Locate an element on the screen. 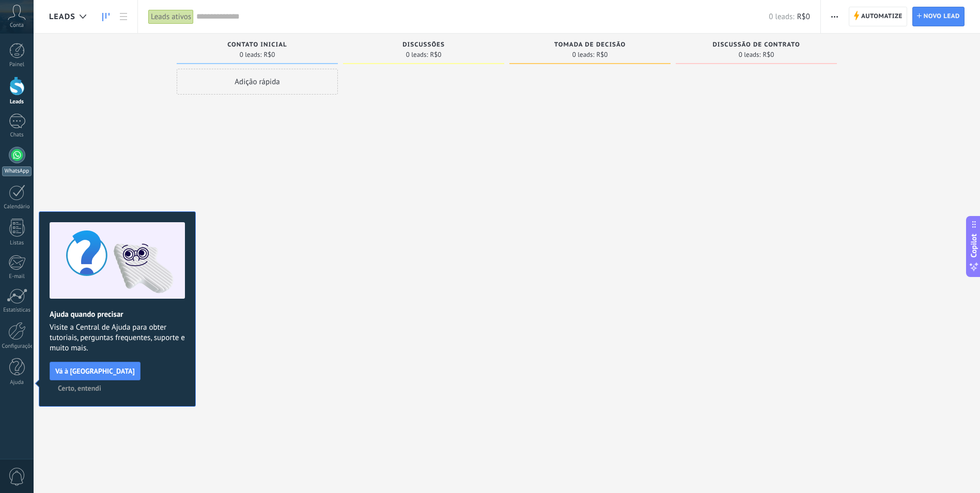 The height and width of the screenshot is (493, 980). span: Certo, entendi is located at coordinates (80, 388).